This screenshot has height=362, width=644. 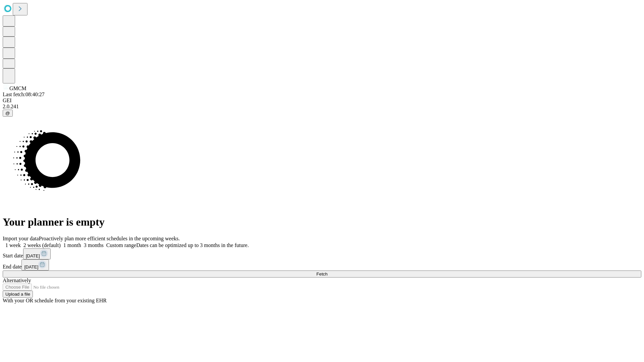 I want to click on span: 1 month, so click(x=72, y=245).